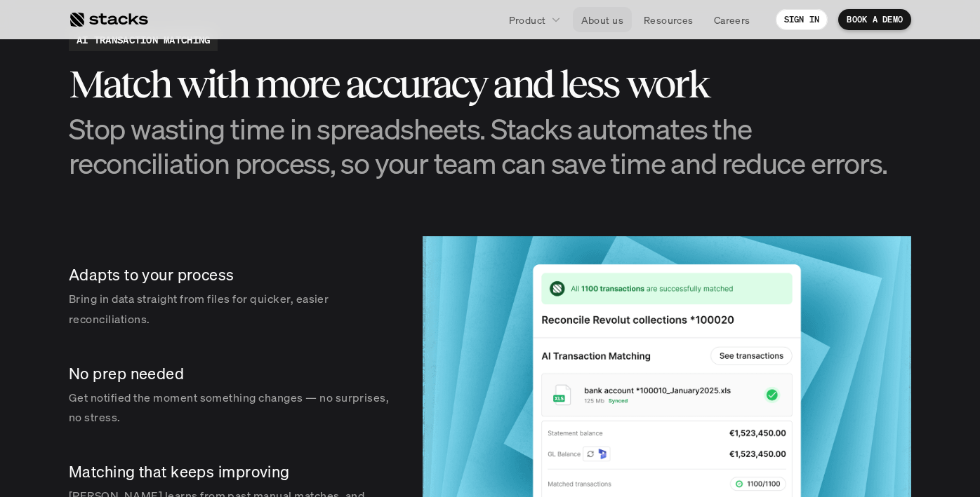 The height and width of the screenshot is (497, 980). I want to click on p: Adapts to your process, so click(231, 275).